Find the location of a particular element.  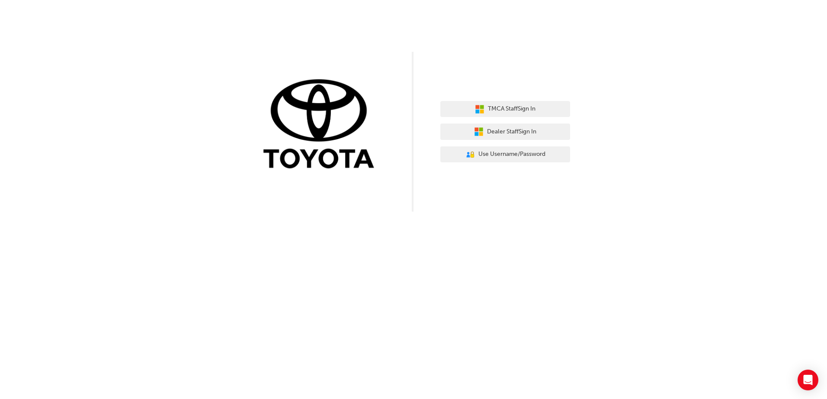

span: Dealer Staff Sign In is located at coordinates (511, 132).